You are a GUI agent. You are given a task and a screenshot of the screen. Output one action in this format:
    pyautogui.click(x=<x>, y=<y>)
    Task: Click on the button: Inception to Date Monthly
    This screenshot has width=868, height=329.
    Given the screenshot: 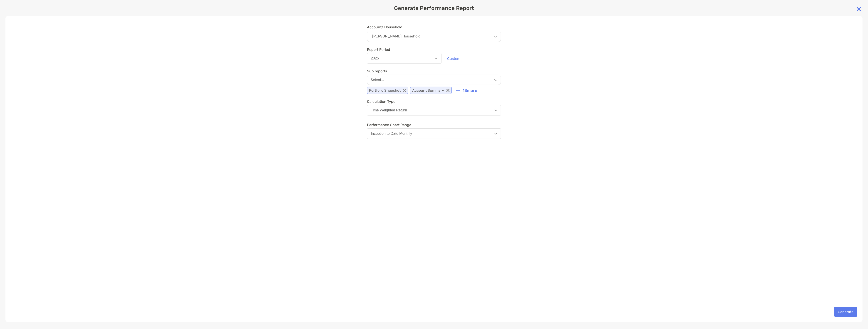 What is the action you would take?
    pyautogui.click(x=434, y=133)
    